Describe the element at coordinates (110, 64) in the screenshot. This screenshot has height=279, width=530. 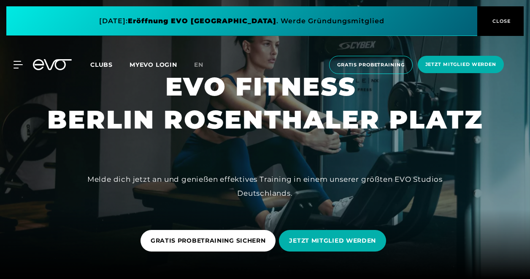
I see `a: Clubs` at that location.